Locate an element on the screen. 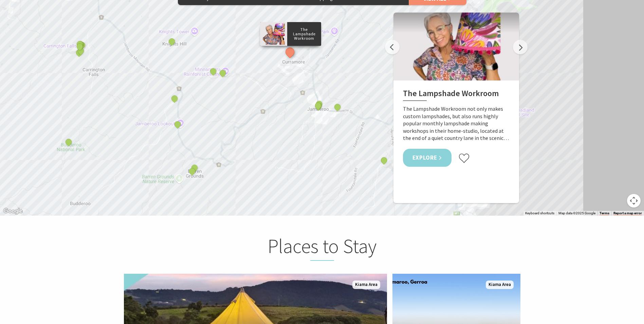 The height and width of the screenshot is (324, 644). button: See detail about Budderoo National Park is located at coordinates (69, 142).